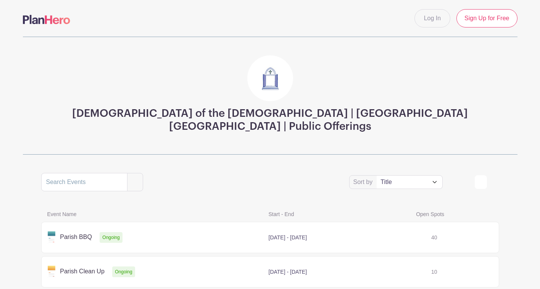 The height and width of the screenshot is (289, 540). I want to click on a: Log In, so click(433, 18).